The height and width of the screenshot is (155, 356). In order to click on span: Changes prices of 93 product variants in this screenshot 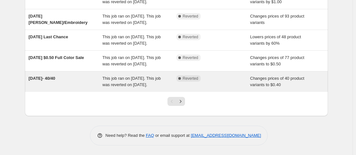, I will do `click(277, 19)`.